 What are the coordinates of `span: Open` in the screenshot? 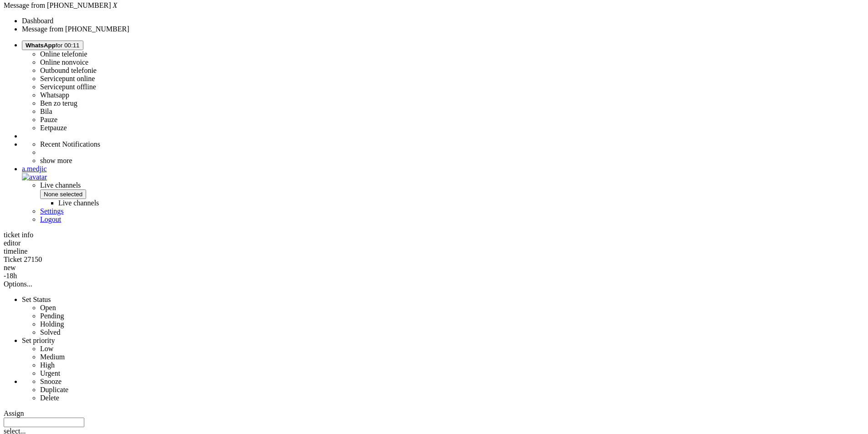 It's located at (48, 307).